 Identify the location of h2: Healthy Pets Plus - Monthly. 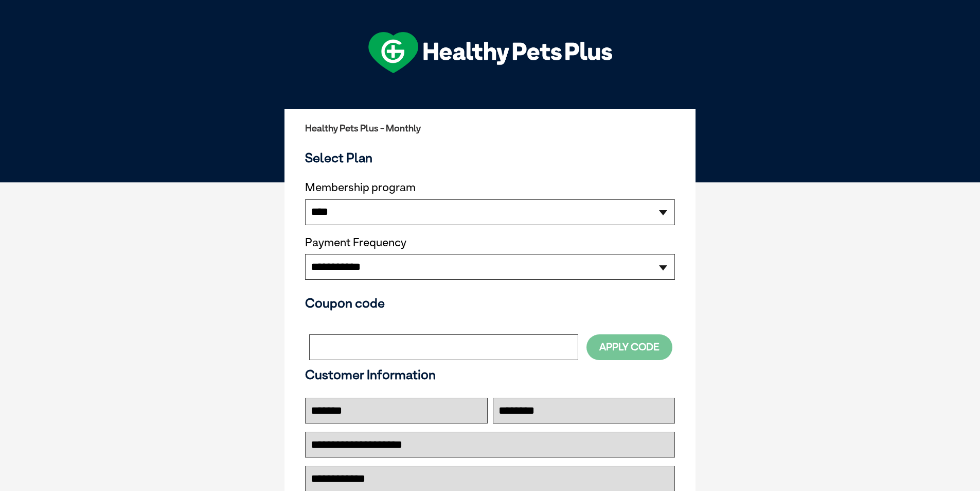
(490, 128).